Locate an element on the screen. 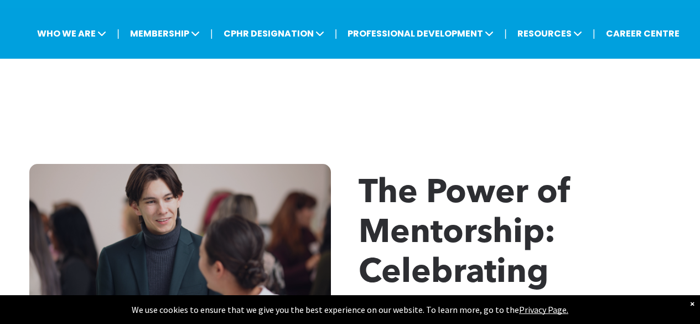  span: PROFESSIONAL DEVELOPMENT is located at coordinates (420, 33).